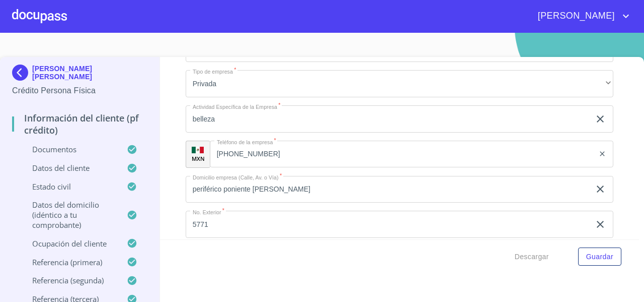 Image resolution: width=644 pixels, height=302 pixels. Describe the element at coordinates (600, 257) in the screenshot. I see `span: Guardar` at that location.